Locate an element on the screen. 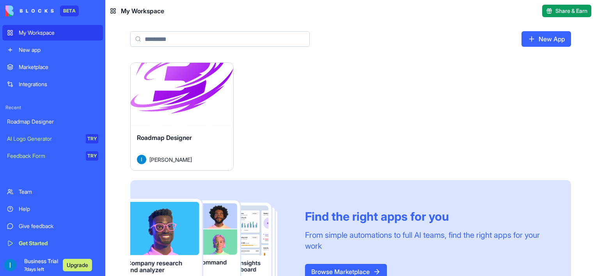  a: AI Logo GeneratorTRY is located at coordinates (53, 139).